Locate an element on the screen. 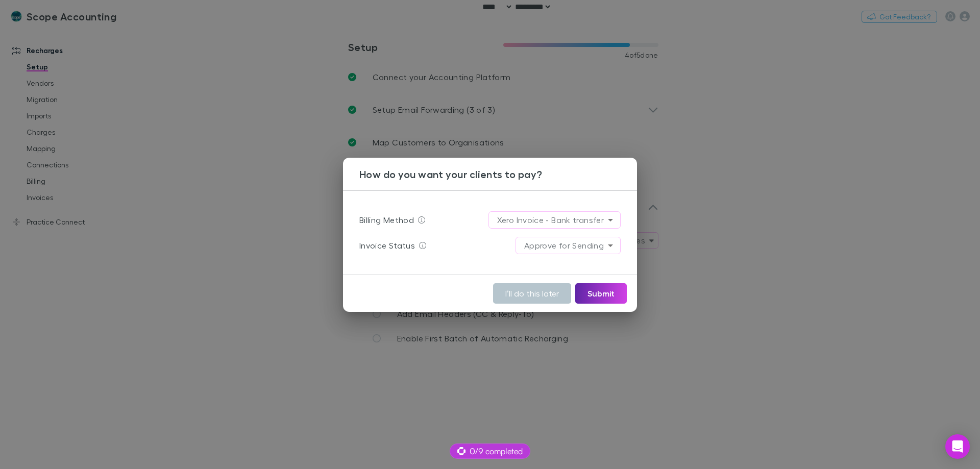 This screenshot has width=980, height=469. button: Submit is located at coordinates (601, 293).